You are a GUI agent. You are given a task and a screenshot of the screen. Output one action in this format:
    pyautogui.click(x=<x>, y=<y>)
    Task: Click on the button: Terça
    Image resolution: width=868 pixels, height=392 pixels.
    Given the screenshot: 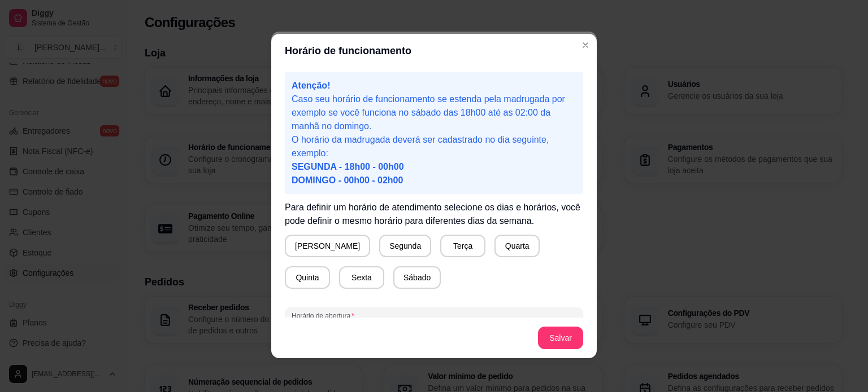 What is the action you would take?
    pyautogui.click(x=463, y=246)
    